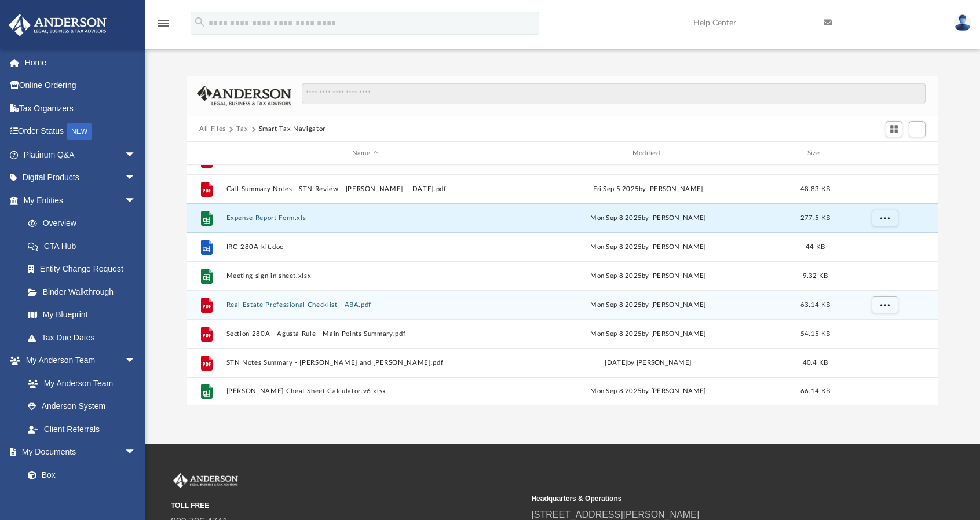 The image size is (980, 520). Describe the element at coordinates (816, 153) in the screenshot. I see `div: Size` at that location.